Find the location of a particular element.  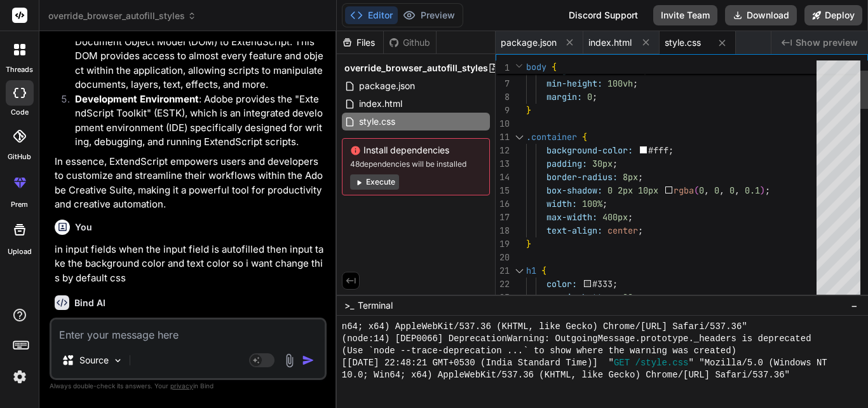

img: settings is located at coordinates (20, 376).